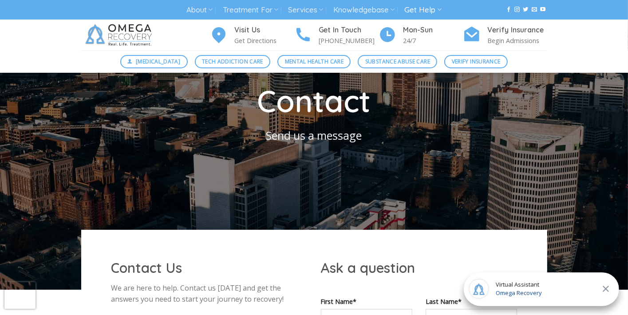  What do you see at coordinates (472, 302) in the screenshot?
I see `label: Last Name*` at bounding box center [472, 302].